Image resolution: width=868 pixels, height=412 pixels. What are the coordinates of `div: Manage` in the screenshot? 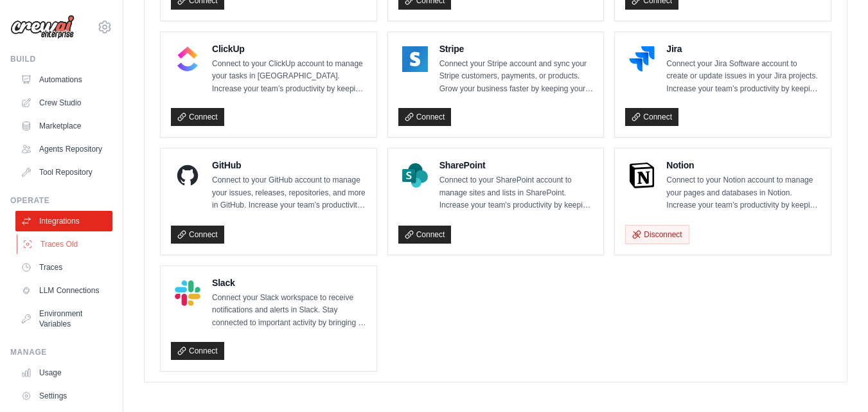 It's located at (61, 352).